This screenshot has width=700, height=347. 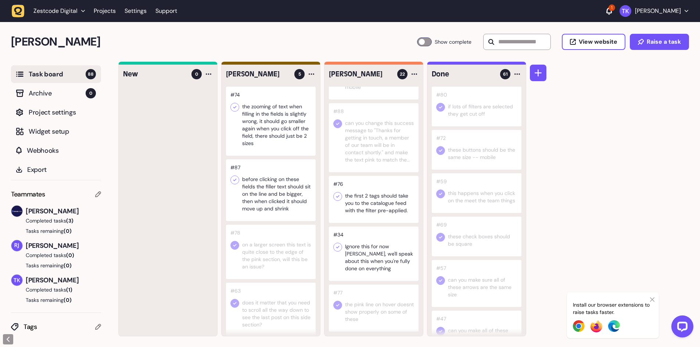 What do you see at coordinates (299, 74) in the screenshot?
I see `span: 5` at bounding box center [299, 74].